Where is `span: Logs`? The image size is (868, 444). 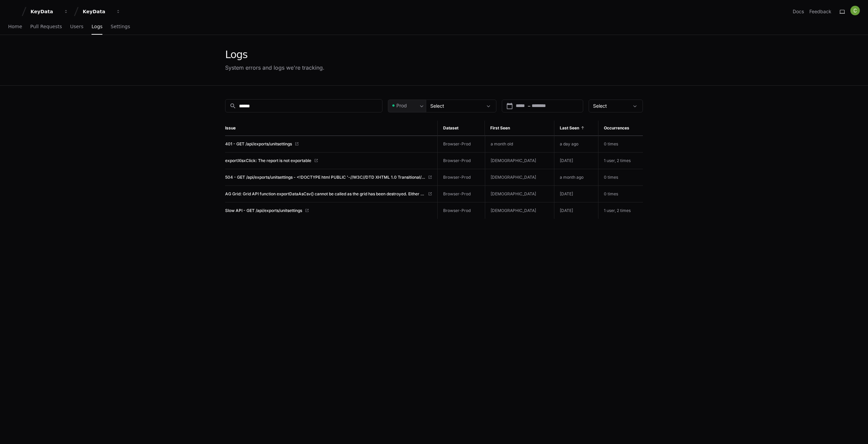 span: Logs is located at coordinates (97, 26).